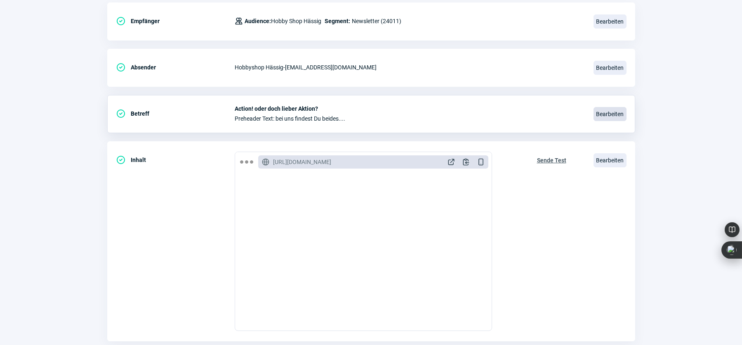 This screenshot has width=742, height=345. I want to click on span: Audience:, so click(258, 21).